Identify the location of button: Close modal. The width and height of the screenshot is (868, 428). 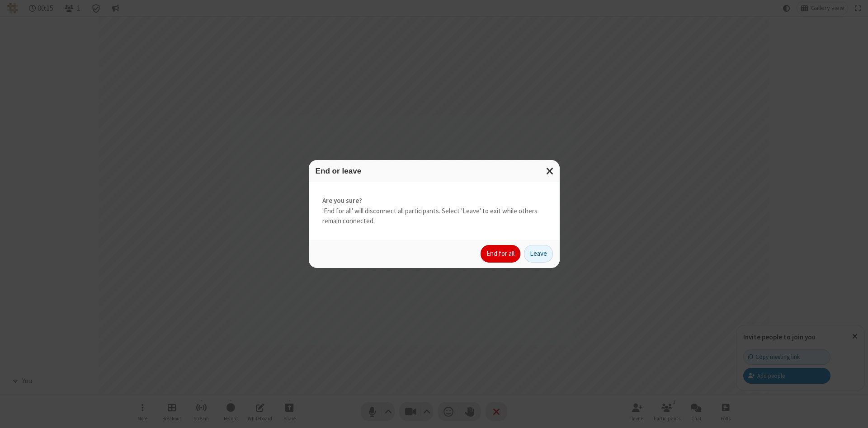
(550, 171).